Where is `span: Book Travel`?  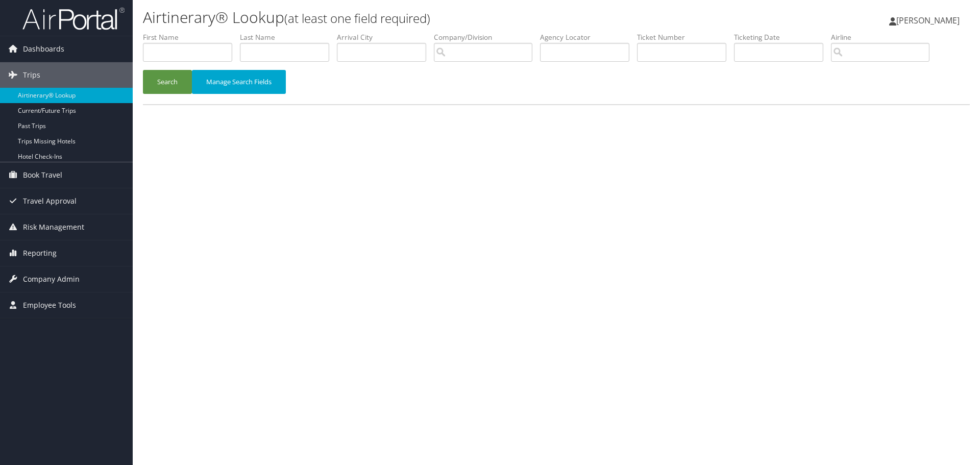
span: Book Travel is located at coordinates (42, 175).